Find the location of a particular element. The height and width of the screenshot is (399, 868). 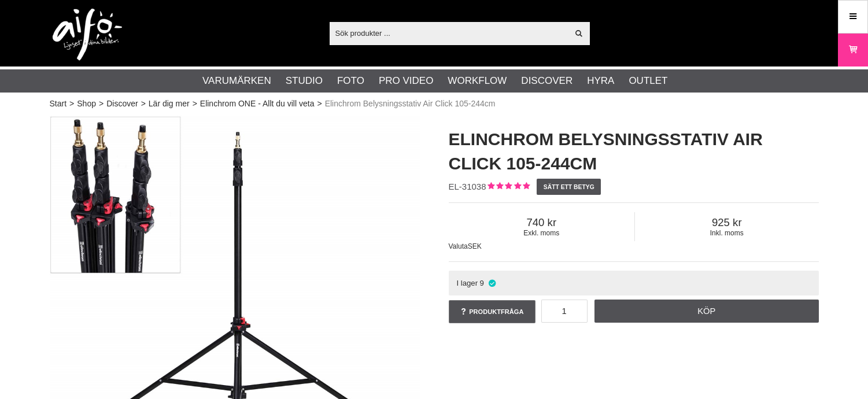

a: Studio is located at coordinates (304, 81).